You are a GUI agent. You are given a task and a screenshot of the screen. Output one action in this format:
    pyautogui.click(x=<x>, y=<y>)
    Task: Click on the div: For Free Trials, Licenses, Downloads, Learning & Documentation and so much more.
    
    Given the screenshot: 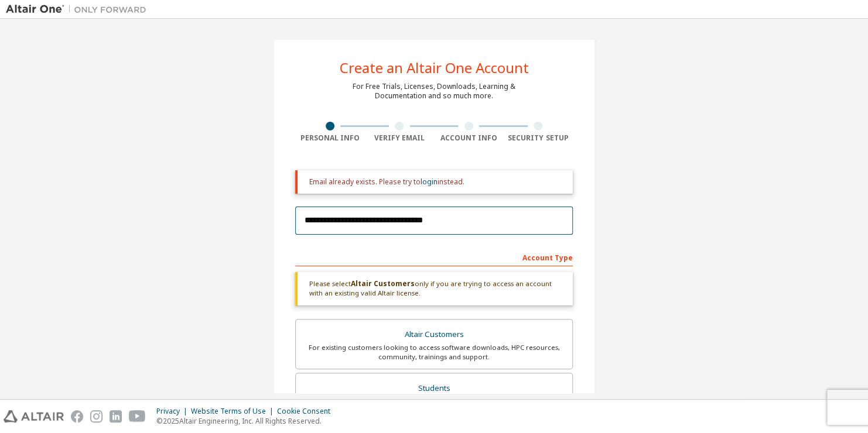 What is the action you would take?
    pyautogui.click(x=434, y=91)
    